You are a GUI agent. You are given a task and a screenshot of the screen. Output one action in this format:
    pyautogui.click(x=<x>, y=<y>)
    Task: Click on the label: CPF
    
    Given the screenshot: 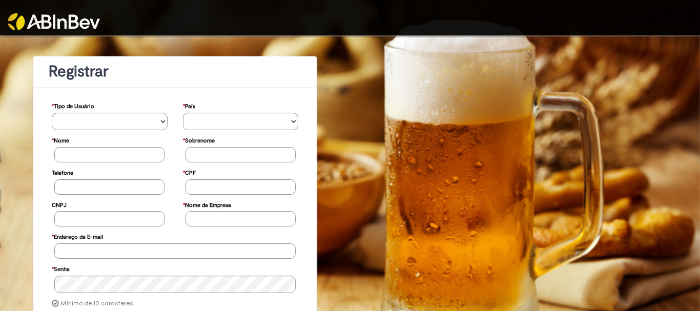 What is the action you would take?
    pyautogui.click(x=189, y=172)
    